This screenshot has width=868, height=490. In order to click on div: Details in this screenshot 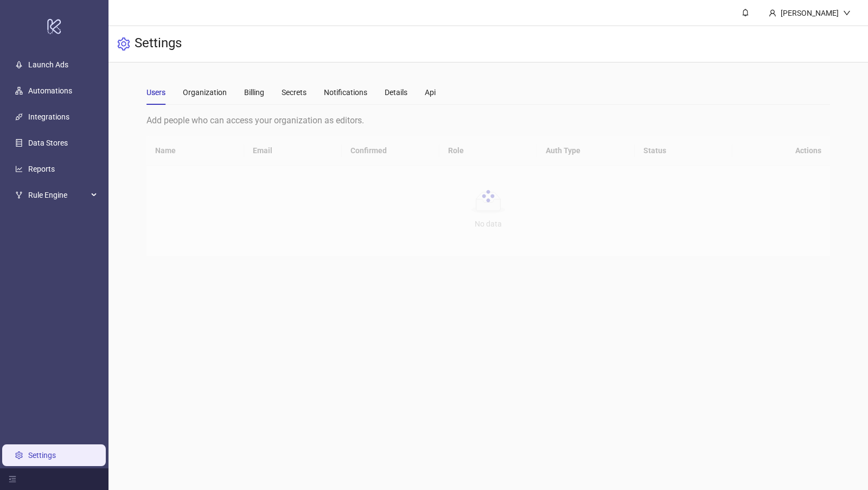, I will do `click(396, 93)`.